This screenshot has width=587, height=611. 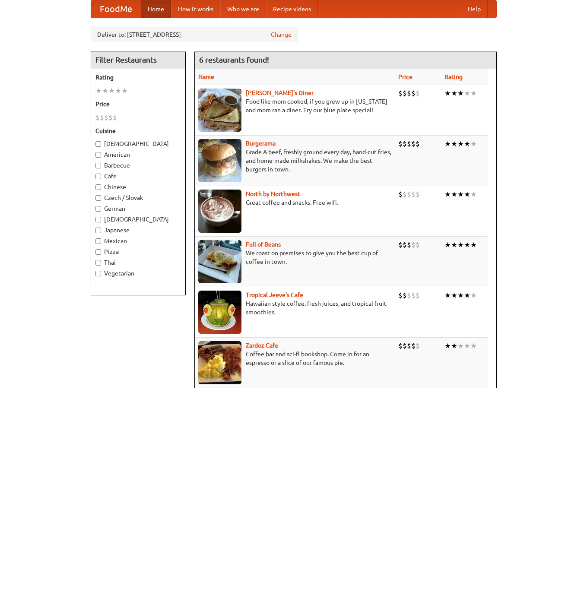 What do you see at coordinates (138, 131) in the screenshot?
I see `h5: Cuisine` at bounding box center [138, 131].